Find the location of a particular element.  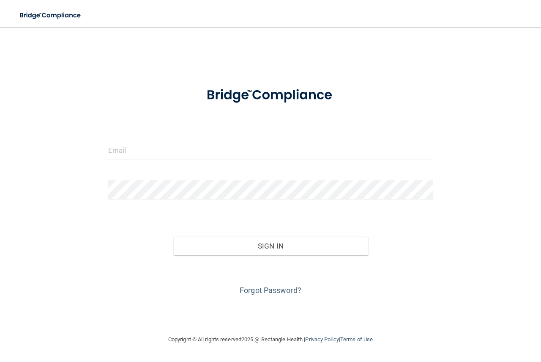

a: Privacy Policy is located at coordinates (322, 339).